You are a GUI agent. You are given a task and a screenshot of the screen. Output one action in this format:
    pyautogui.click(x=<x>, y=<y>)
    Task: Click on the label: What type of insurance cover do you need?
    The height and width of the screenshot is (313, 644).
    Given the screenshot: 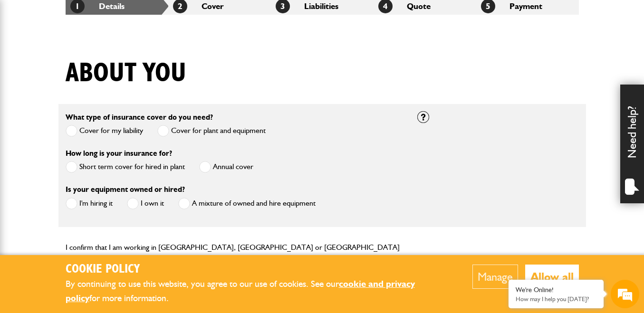 What is the action you would take?
    pyautogui.click(x=139, y=118)
    